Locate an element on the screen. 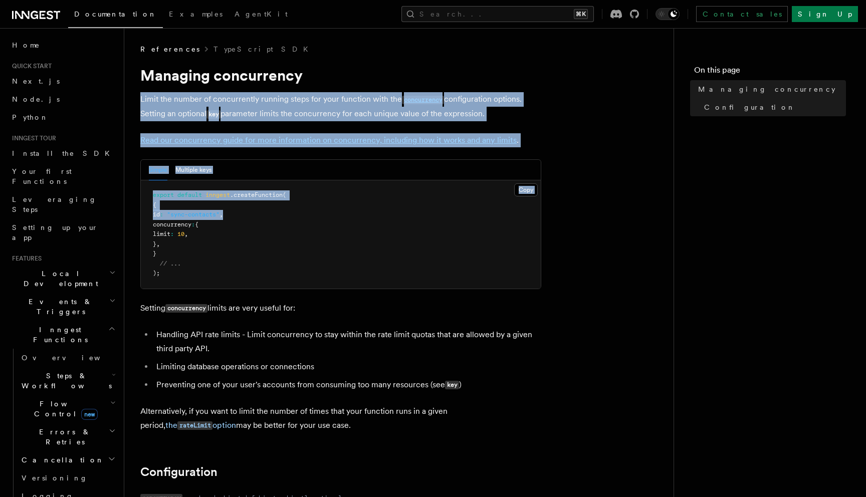 Image resolution: width=866 pixels, height=497 pixels. span: .createFunction is located at coordinates (256, 195).